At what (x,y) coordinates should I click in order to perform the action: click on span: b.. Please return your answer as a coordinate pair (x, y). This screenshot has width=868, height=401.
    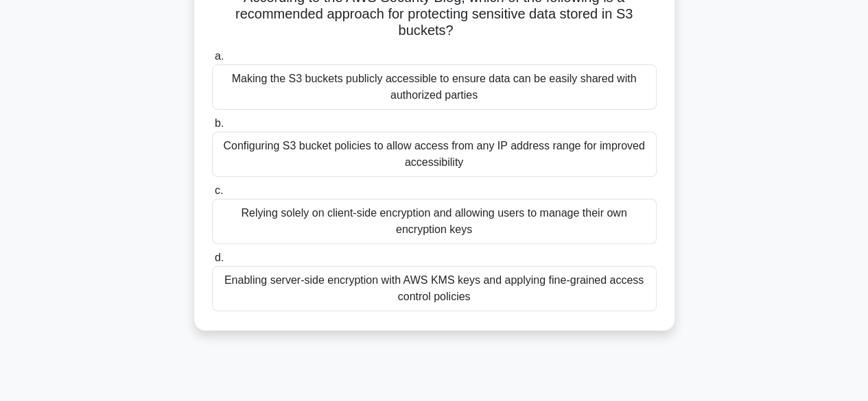
    Looking at the image, I should click on (219, 122).